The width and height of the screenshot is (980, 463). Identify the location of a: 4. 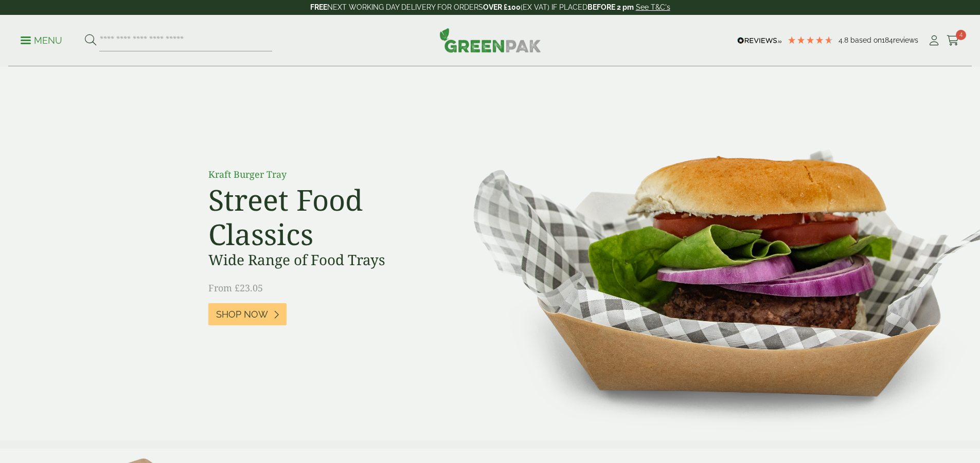
(953, 41).